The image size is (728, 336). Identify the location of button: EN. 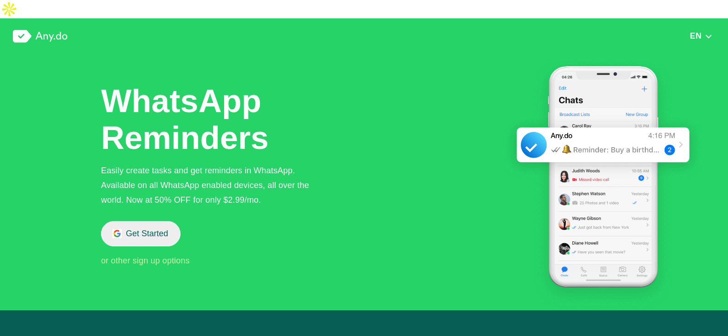
(701, 36).